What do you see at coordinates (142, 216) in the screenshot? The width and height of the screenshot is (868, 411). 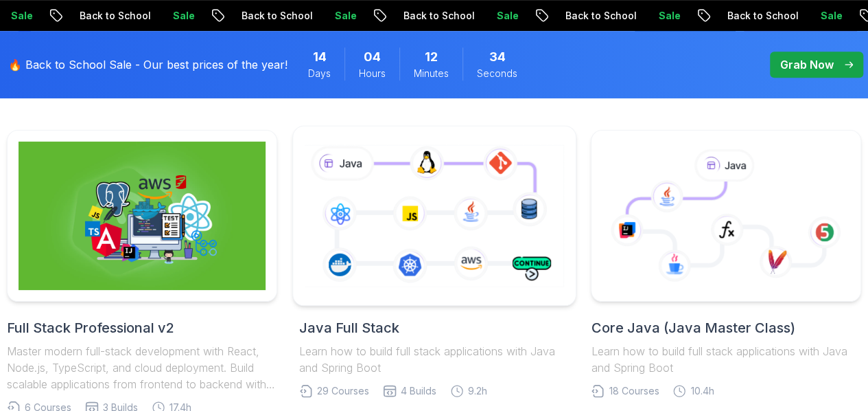 I see `img: Full Stack Professional v2` at bounding box center [142, 216].